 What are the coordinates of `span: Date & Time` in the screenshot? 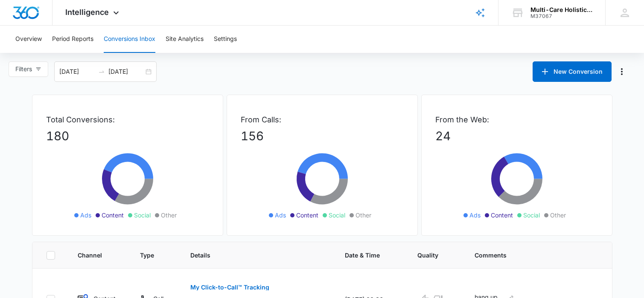 It's located at (364, 255).